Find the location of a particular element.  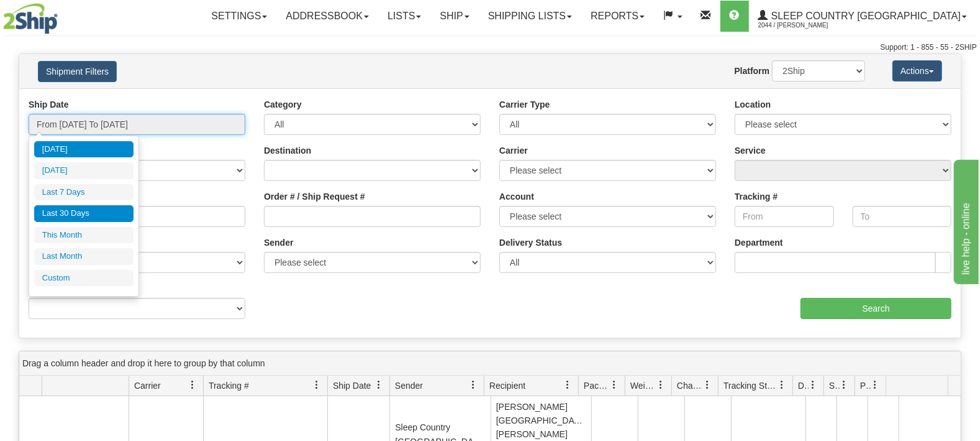

span: Shipment Issues is located at coordinates (834, 385).